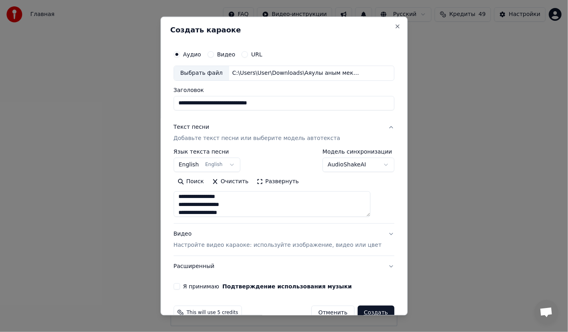 Image resolution: width=568 pixels, height=332 pixels. Describe the element at coordinates (257, 55) in the screenshot. I see `label: URL` at that location.